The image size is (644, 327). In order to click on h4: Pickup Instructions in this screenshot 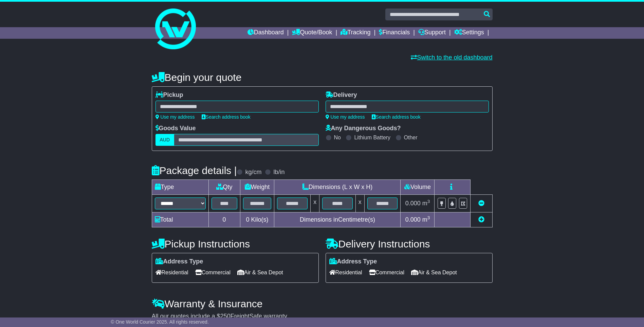, I will do `click(235, 244)`.